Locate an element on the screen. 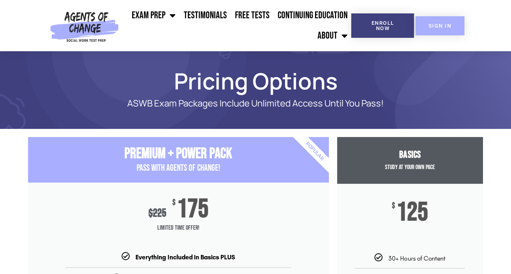 The height and width of the screenshot is (274, 511). a: About is located at coordinates (332, 36).